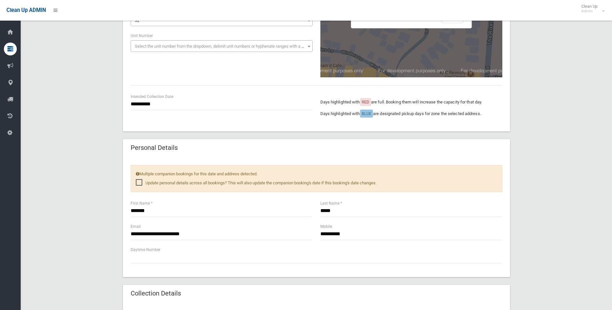  What do you see at coordinates (256, 183) in the screenshot?
I see `span: Update personal details across all bookings? This will also update the companion booking's date i...` at bounding box center [256, 183].